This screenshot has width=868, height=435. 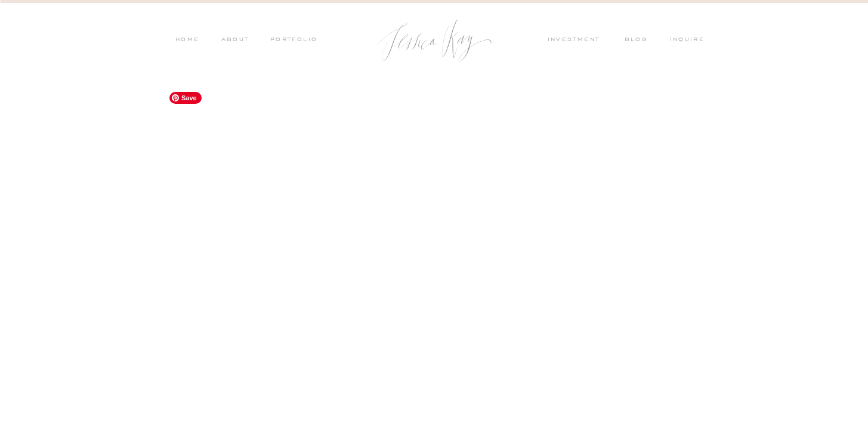 What do you see at coordinates (576, 40) in the screenshot?
I see `a: investment` at bounding box center [576, 40].